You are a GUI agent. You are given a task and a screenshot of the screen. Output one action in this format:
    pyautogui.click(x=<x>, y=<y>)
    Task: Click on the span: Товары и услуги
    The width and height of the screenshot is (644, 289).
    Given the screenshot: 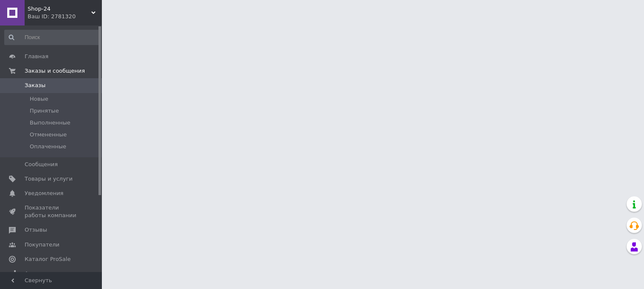 What is the action you would take?
    pyautogui.click(x=48, y=179)
    